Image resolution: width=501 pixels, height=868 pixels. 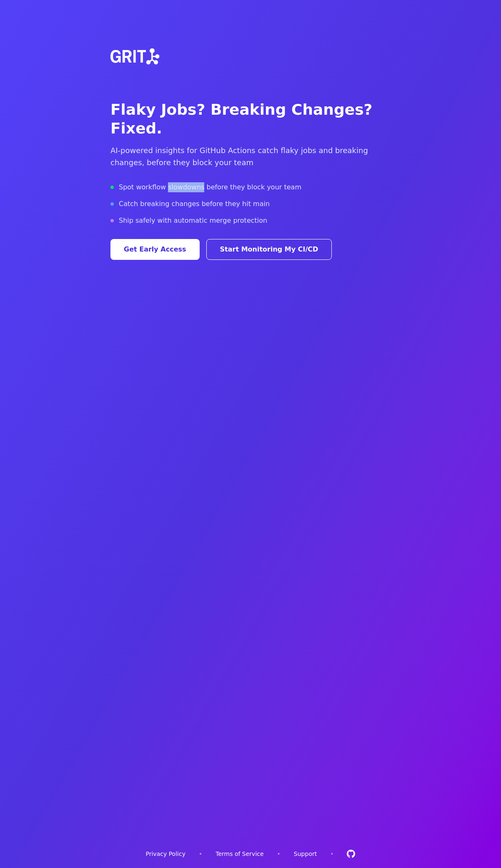 What do you see at coordinates (239, 854) in the screenshot?
I see `a: Terms of Service` at bounding box center [239, 854].